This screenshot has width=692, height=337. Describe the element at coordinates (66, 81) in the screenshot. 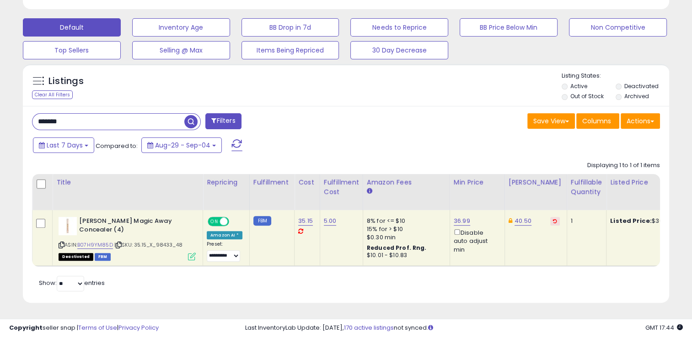

I see `h5: Listings` at that location.